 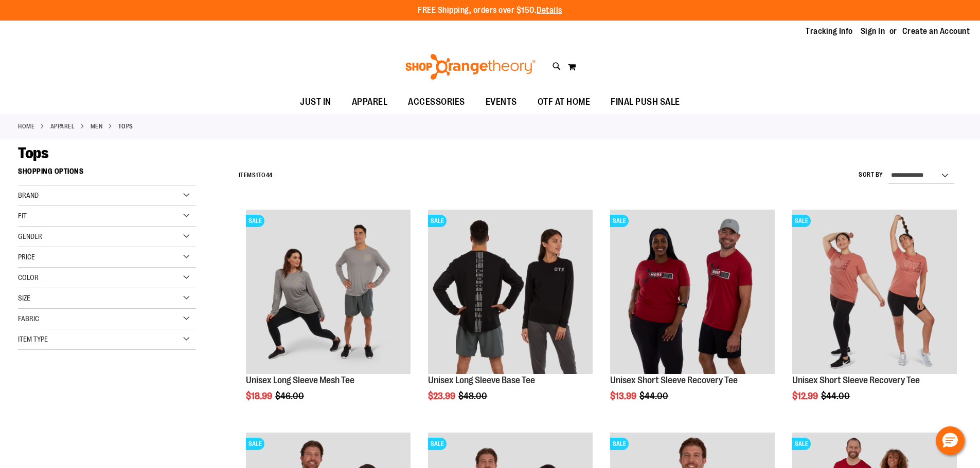 What do you see at coordinates (829, 32) in the screenshot?
I see `a: Tracking Info` at bounding box center [829, 32].